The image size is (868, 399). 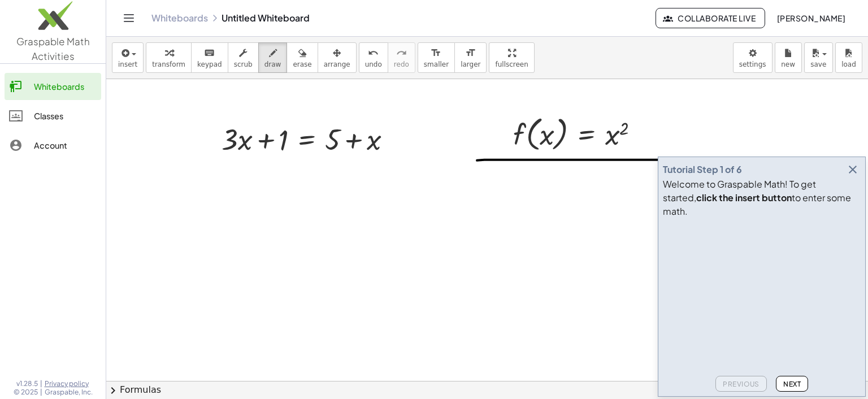 I want to click on button: arrange, so click(x=336, y=58).